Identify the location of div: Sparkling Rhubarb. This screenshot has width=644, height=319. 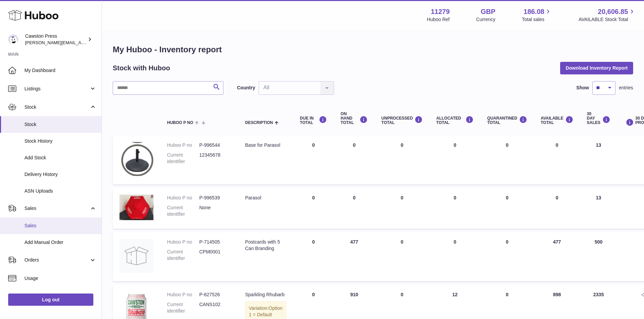
(265, 295).